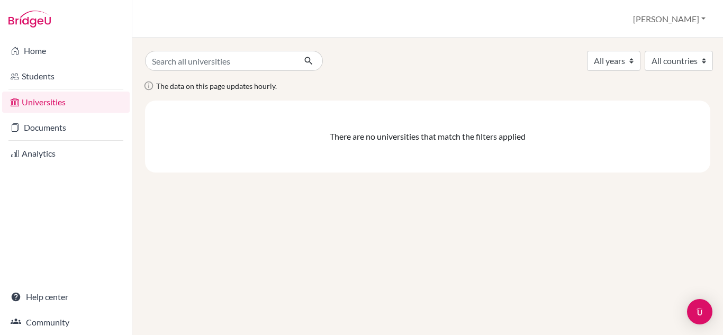 This screenshot has height=335, width=723. What do you see at coordinates (66, 322) in the screenshot?
I see `a: Community` at bounding box center [66, 322].